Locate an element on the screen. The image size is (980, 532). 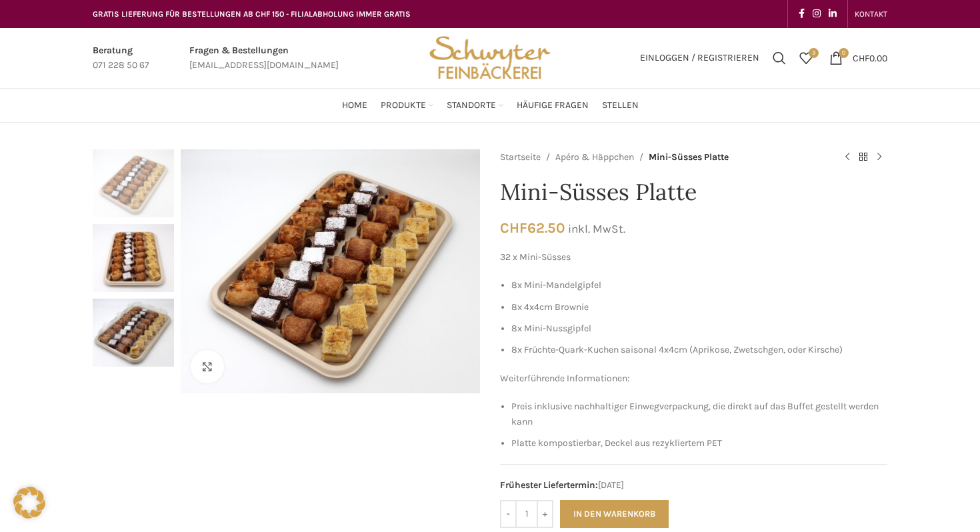
a: Standorte is located at coordinates (474, 105).